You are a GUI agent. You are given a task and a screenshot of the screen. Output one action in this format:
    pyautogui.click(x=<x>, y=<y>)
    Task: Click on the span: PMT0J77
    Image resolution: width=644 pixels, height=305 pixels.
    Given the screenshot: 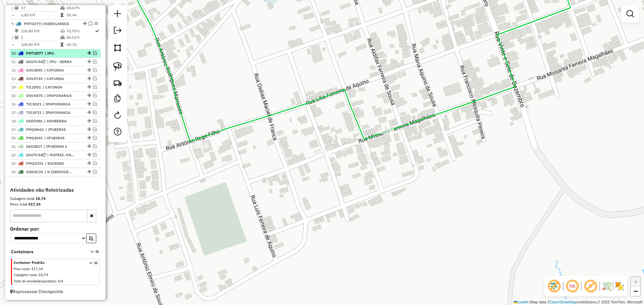 What is the action you would take?
    pyautogui.click(x=32, y=23)
    